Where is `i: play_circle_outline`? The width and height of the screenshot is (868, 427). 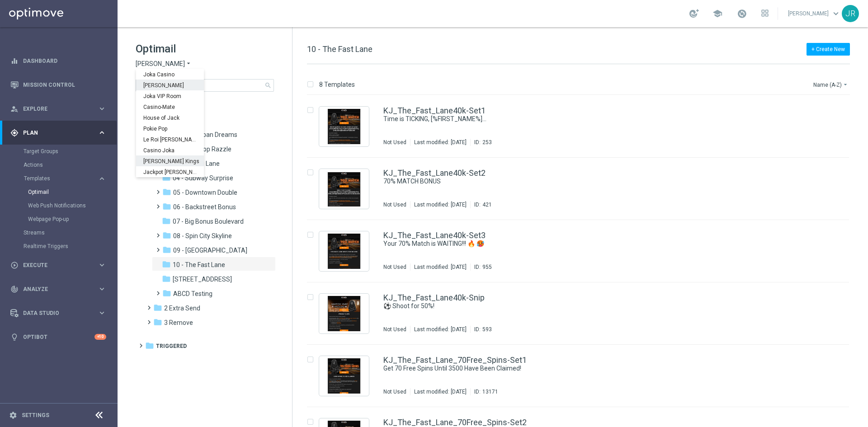 i: play_circle_outline is located at coordinates (15, 265).